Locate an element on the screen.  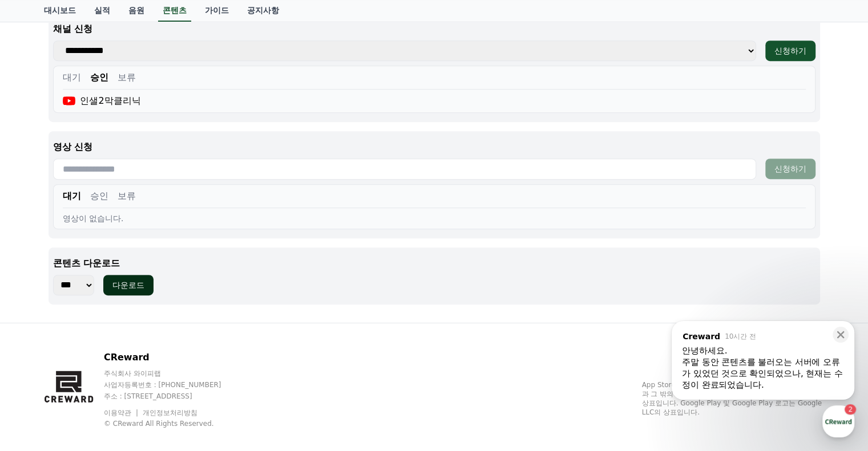
a: 홈 is located at coordinates (40, 370).